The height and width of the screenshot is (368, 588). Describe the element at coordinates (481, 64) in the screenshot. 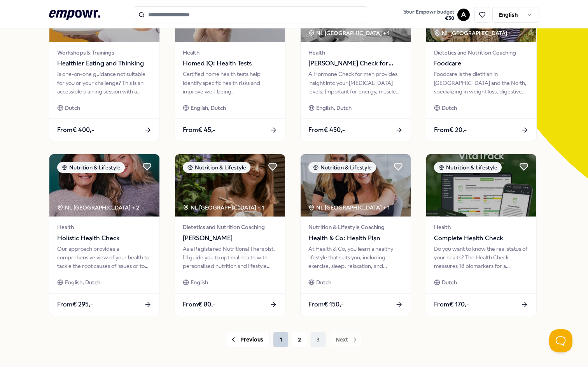

I see `span: Foodcare` at that location.